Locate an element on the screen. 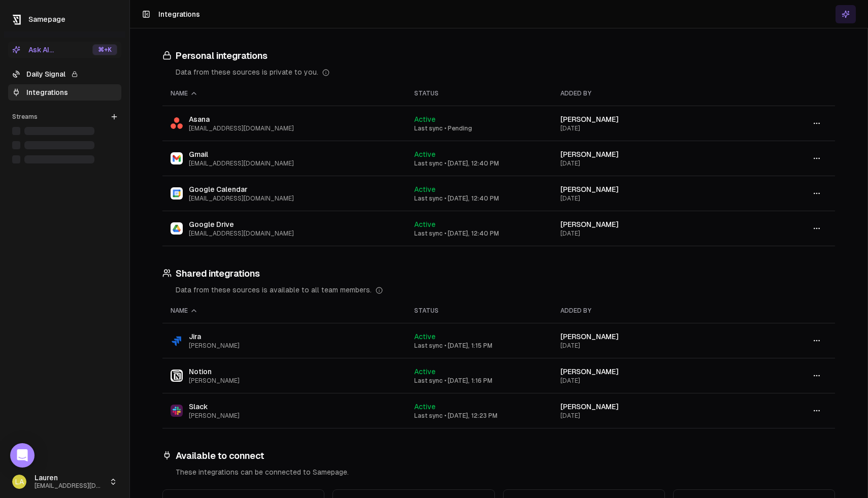 This screenshot has width=868, height=498. a: Daily Signal is located at coordinates (64, 74).